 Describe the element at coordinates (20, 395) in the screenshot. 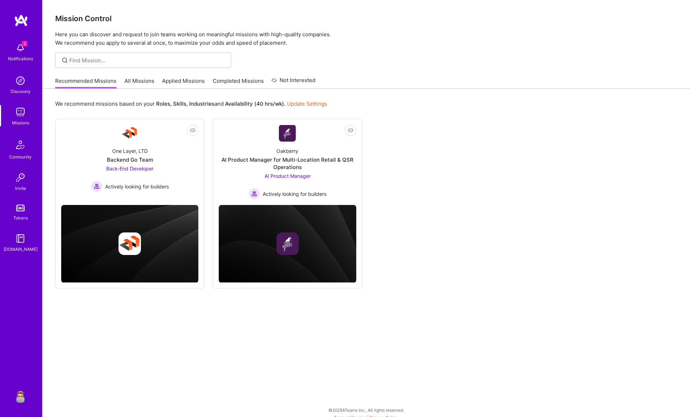

I see `img: User Avatar` at that location.